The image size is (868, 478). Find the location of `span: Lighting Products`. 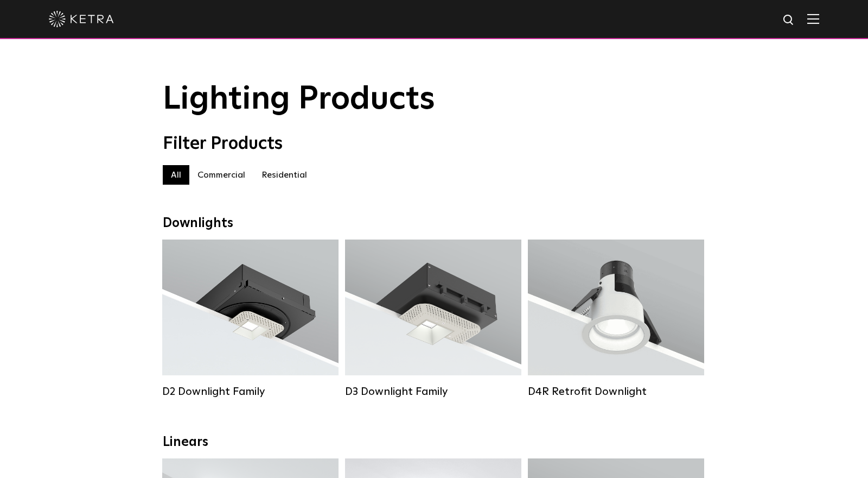

span: Lighting Products is located at coordinates (299, 100).